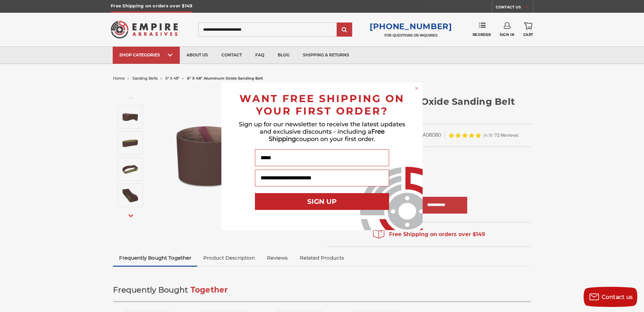  Describe the element at coordinates (327, 135) in the screenshot. I see `span: Free Shipping` at that location.